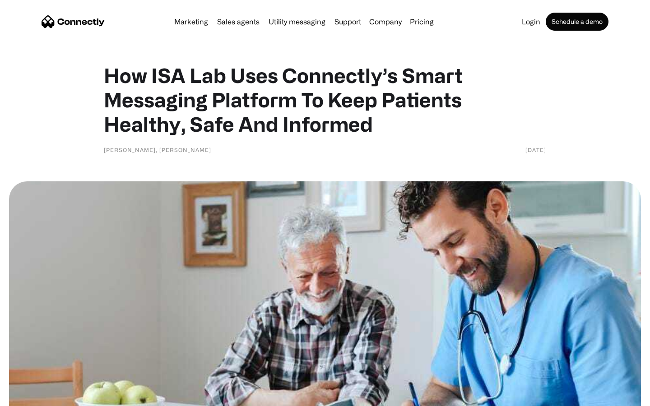 This screenshot has width=650, height=406. Describe the element at coordinates (238, 22) in the screenshot. I see `a: Sales agents` at that location.